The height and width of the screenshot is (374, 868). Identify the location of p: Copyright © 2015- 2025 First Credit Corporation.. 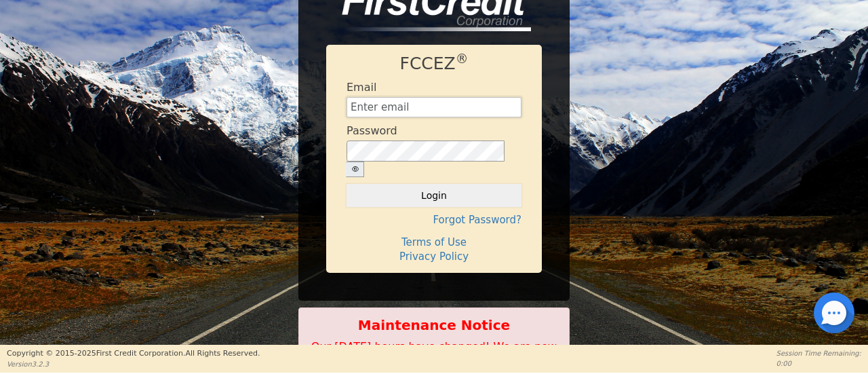
(133, 354).